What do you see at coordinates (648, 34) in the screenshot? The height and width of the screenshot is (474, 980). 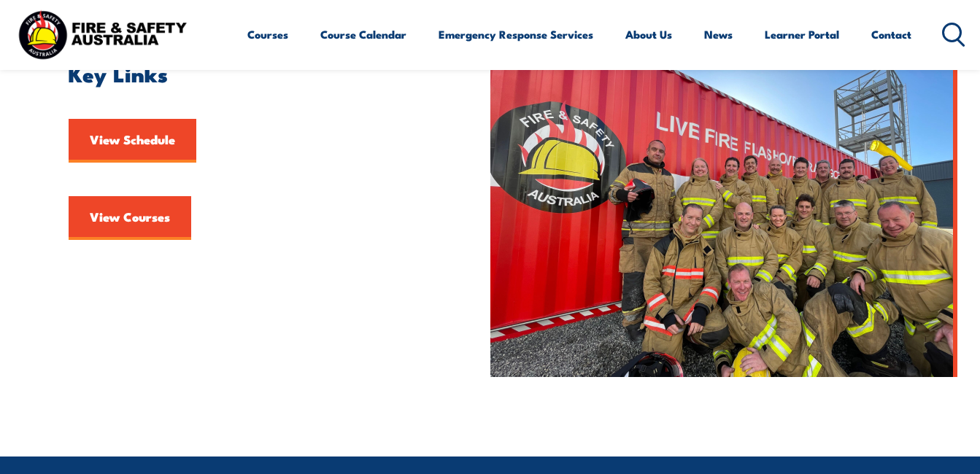 I see `a: About Us` at bounding box center [648, 34].